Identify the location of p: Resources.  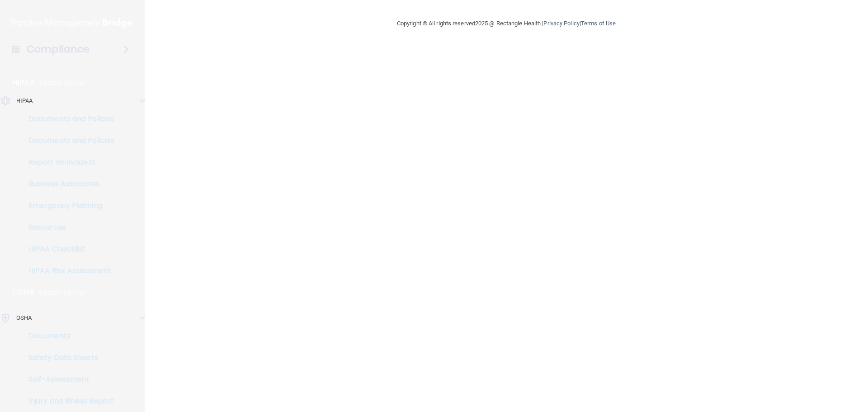
(67, 227).